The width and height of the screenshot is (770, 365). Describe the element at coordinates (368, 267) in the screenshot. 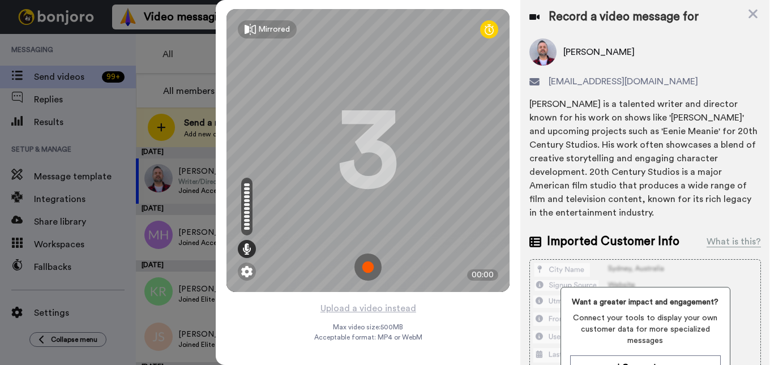

I see `img: ic_record_start.svg` at that location.